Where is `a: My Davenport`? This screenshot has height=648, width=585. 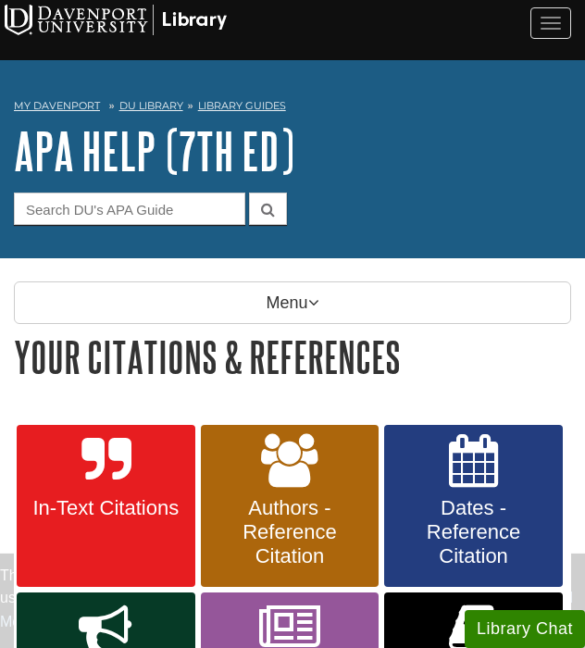
a: My Davenport is located at coordinates (56, 106).